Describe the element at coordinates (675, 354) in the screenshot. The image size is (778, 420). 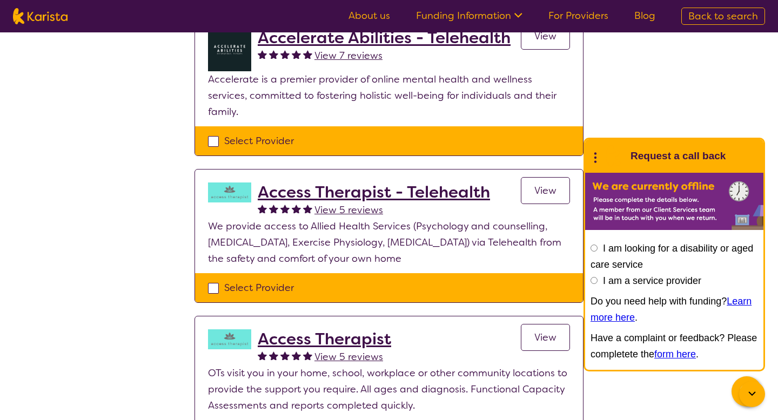
I see `a: form here` at that location.